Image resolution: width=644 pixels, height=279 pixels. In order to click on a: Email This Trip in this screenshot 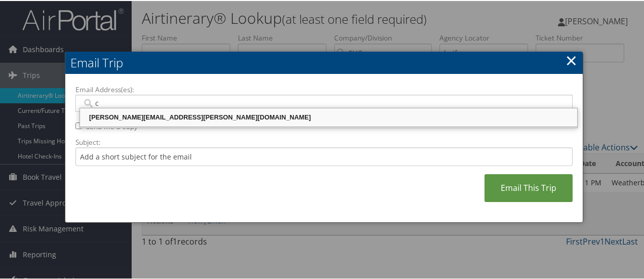, I will do `click(529, 187)`.